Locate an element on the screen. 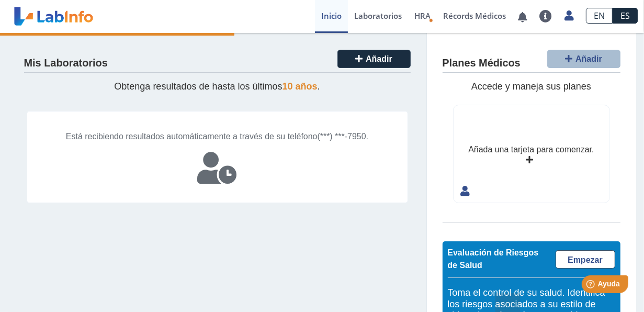 The width and height of the screenshot is (644, 312). span: 10 años is located at coordinates (300, 86).